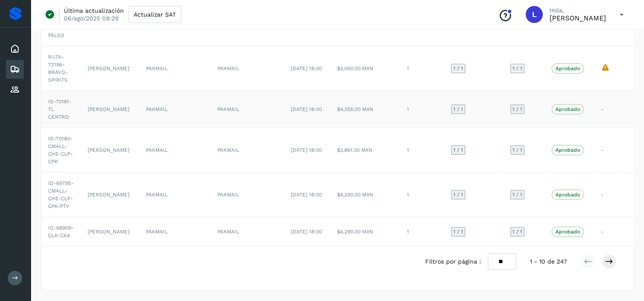 Image resolution: width=644 pixels, height=301 pixels. What do you see at coordinates (58, 68) in the screenshot?
I see `span: RUTA-72196-BRAVO-SPIRITS` at bounding box center [58, 68].